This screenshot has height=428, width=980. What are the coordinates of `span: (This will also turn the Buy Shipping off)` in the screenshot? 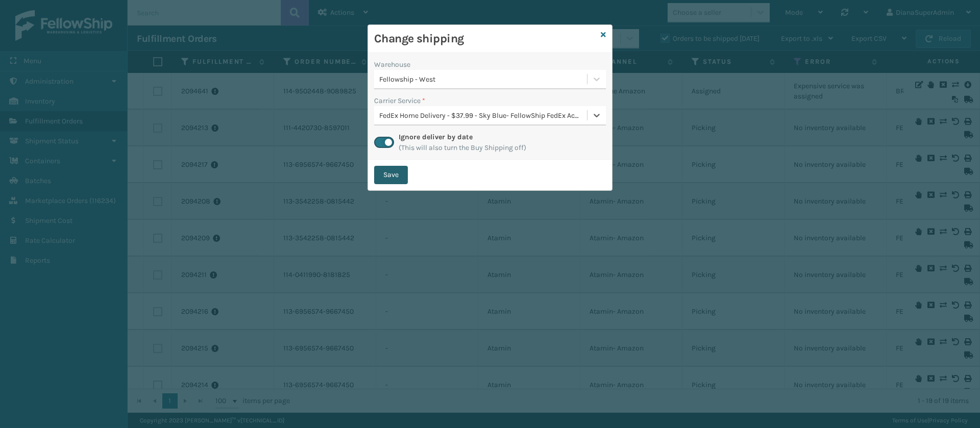 It's located at (462, 147).